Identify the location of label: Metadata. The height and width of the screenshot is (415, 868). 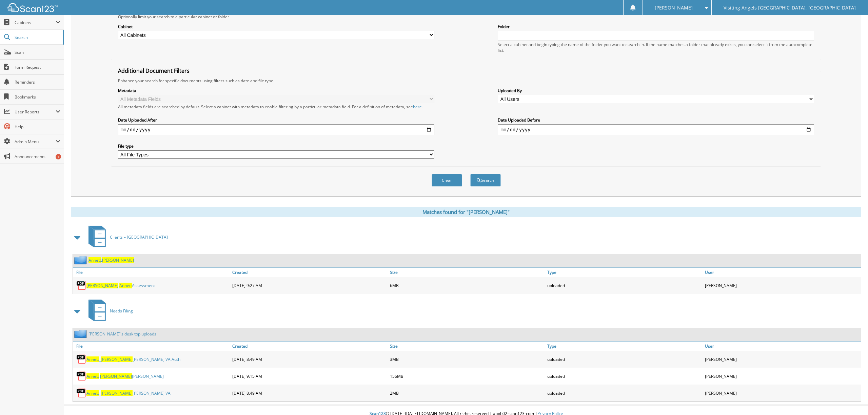
(276, 91).